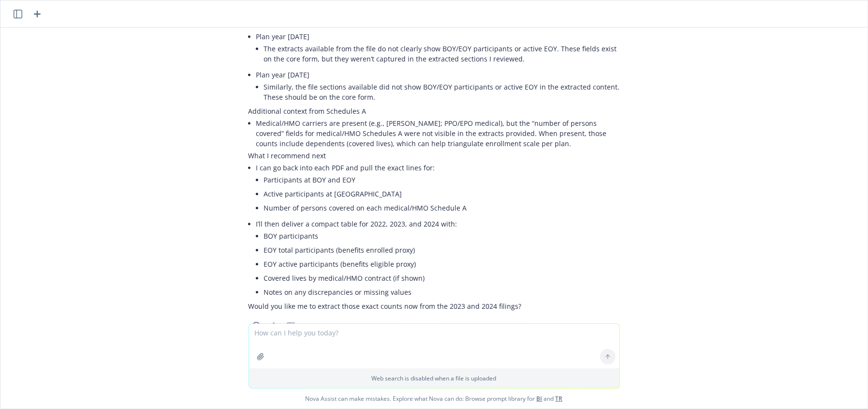 This screenshot has width=868, height=409. Describe the element at coordinates (442, 180) in the screenshot. I see `li: Participants at BOY and EOY` at that location.